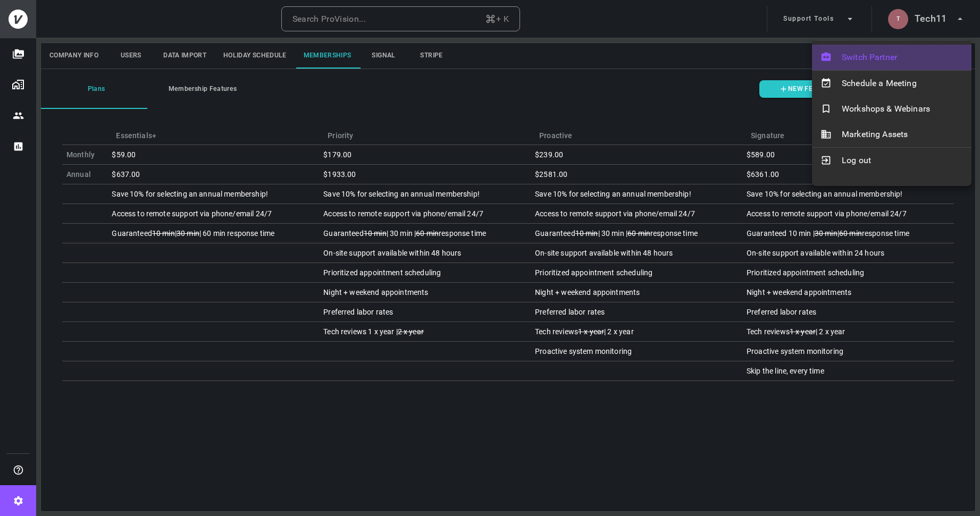  I want to click on span: Log out, so click(902, 161).